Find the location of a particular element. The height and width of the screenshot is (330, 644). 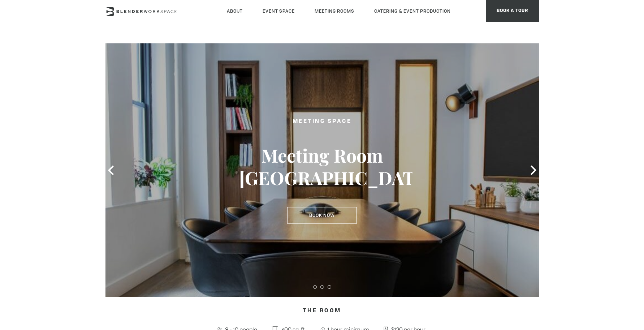

h2: Meeting Space is located at coordinates (322, 121).